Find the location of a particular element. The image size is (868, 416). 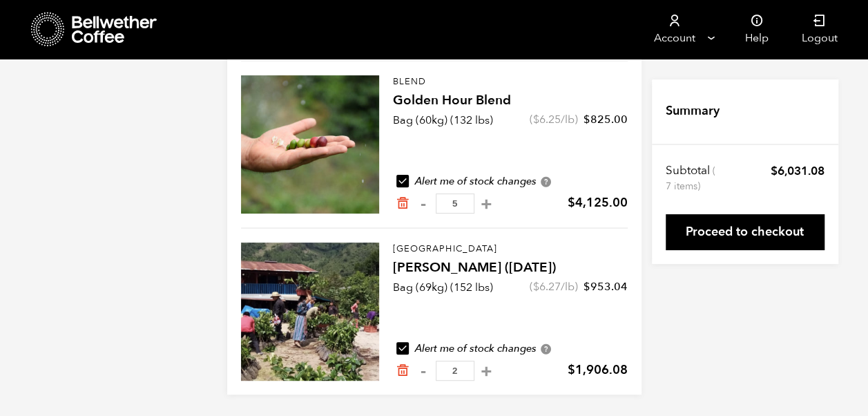

bdi: 953.04 is located at coordinates (605, 287).